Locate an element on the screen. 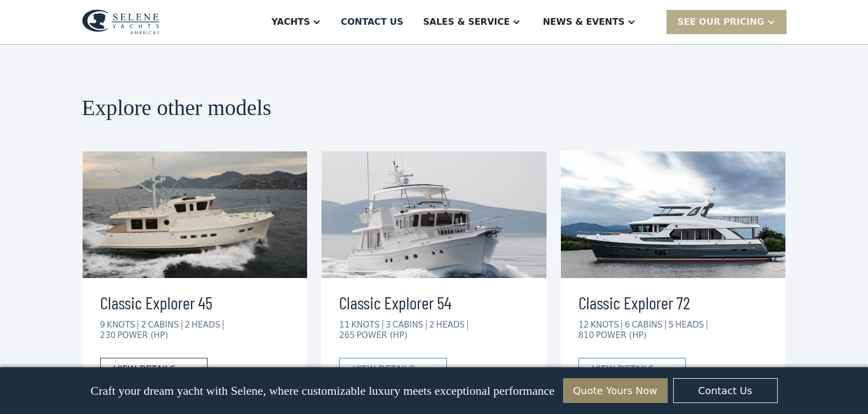  div: 3 is located at coordinates (388, 324).